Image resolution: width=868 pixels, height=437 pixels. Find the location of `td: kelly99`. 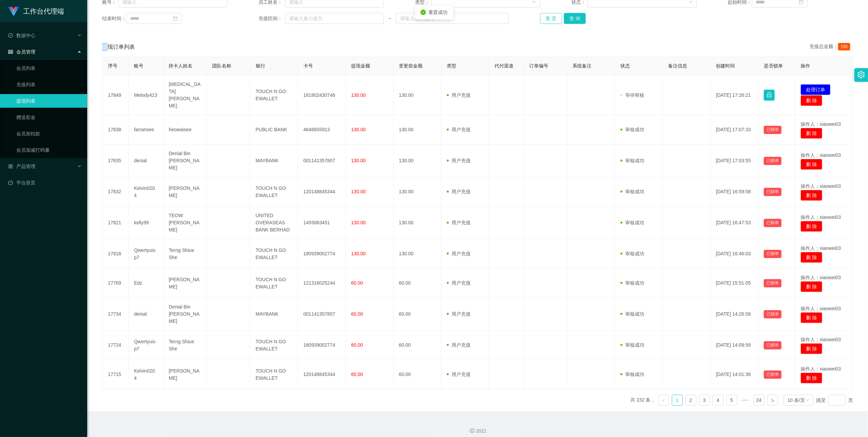

td: kelly99 is located at coordinates (146, 223).